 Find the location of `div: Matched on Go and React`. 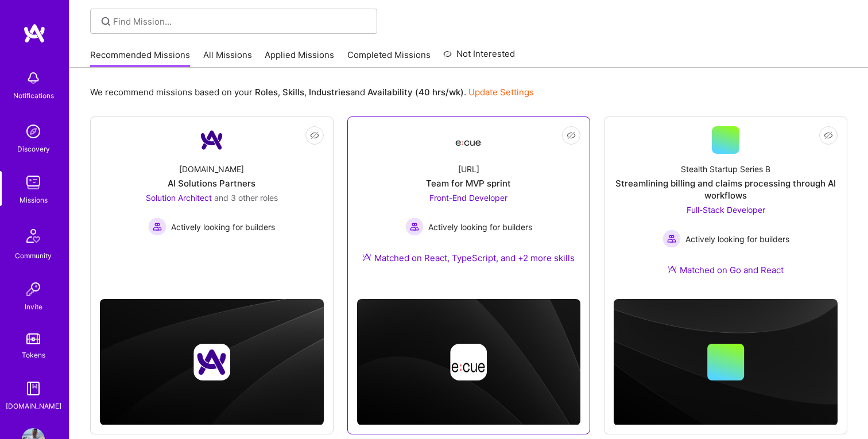

div: Matched on Go and React is located at coordinates (725, 269).